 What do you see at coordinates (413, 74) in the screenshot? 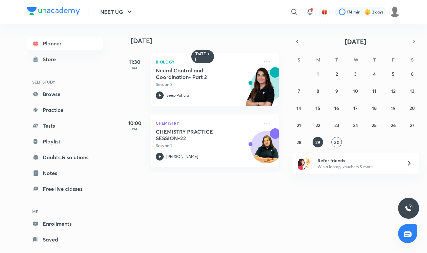
I see `button: September 6, 2025` at bounding box center [413, 74].